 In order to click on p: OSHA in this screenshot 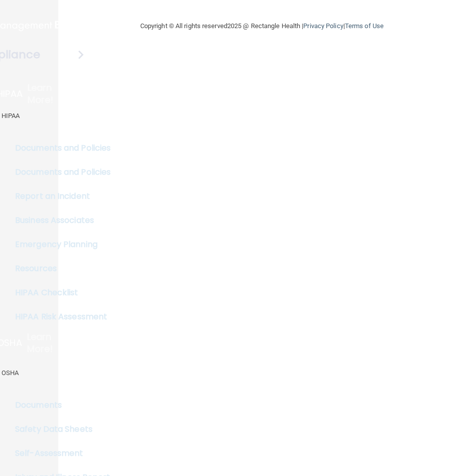, I will do `click(10, 374)`.